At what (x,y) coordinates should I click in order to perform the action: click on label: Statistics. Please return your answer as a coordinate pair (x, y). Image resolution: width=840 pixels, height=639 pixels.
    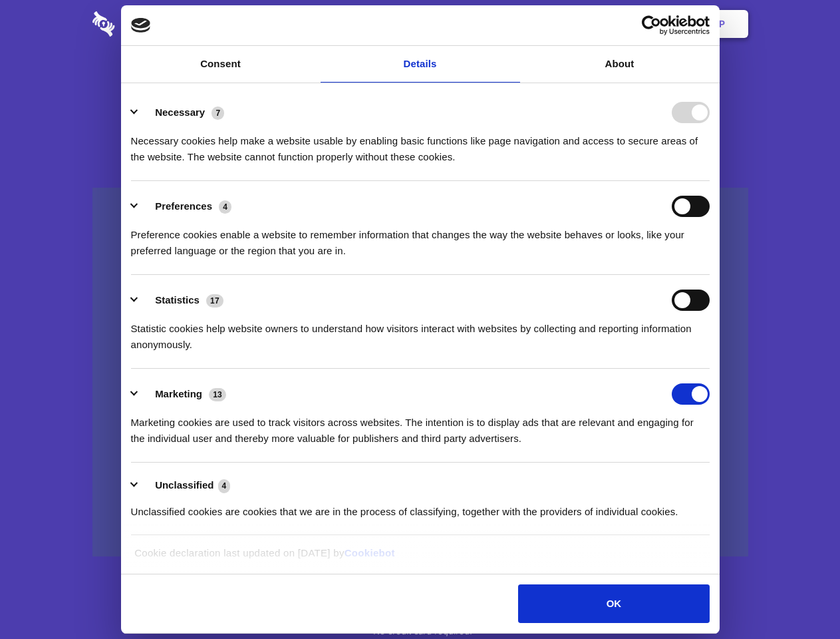
    Looking at the image, I should click on (177, 299).